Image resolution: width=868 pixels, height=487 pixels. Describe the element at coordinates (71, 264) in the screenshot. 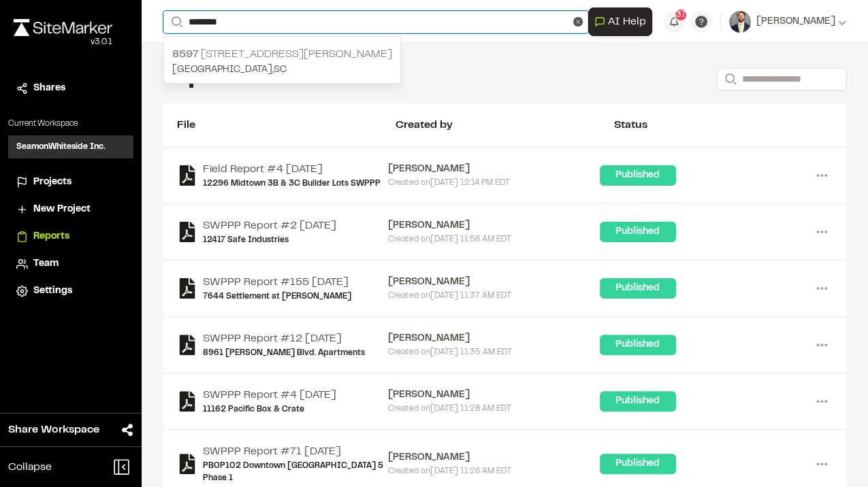

I see `a: Team` at that location.